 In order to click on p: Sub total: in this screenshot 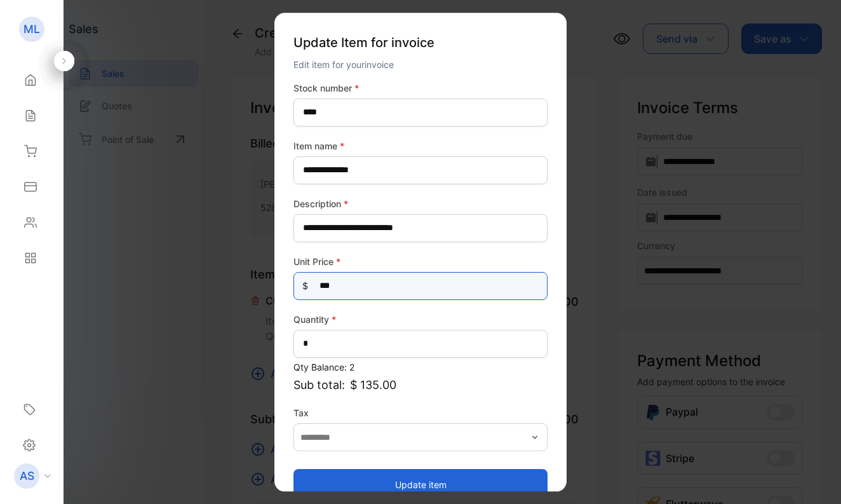, I will do `click(421, 384)`.